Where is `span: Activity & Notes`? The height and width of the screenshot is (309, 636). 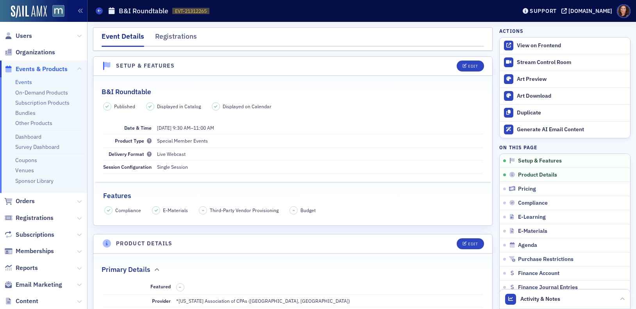
span: Activity & Notes is located at coordinates (540, 299).